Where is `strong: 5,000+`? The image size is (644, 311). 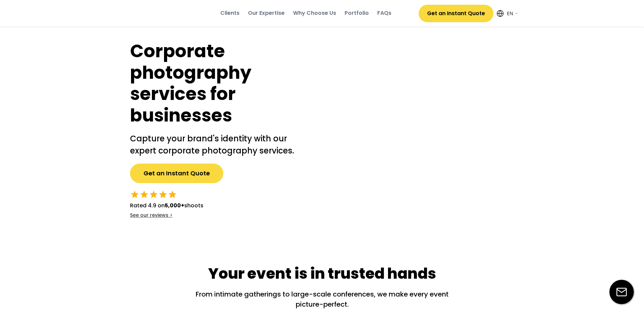
strong: 5,000+ is located at coordinates (175, 206).